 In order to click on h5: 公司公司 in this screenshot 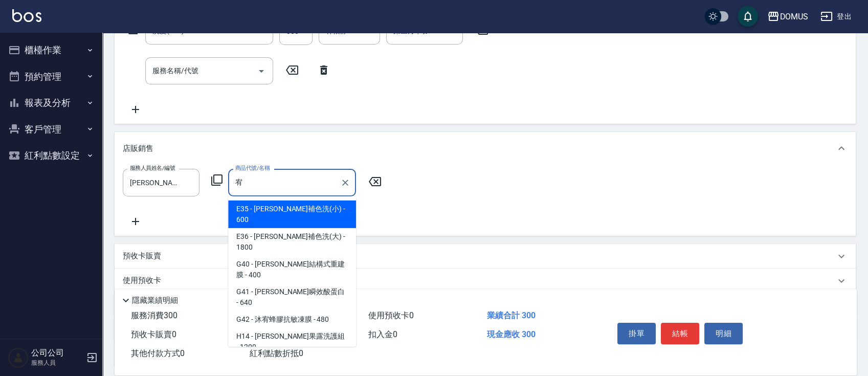, I will do `click(58, 353)`.